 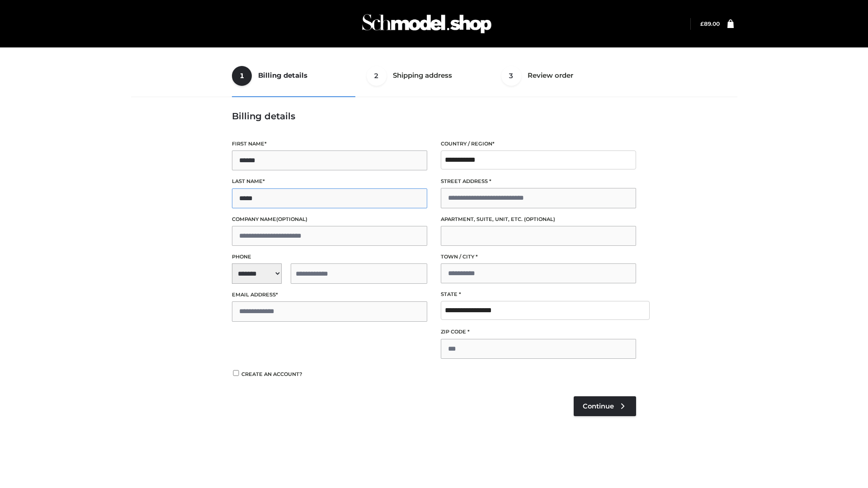 I want to click on label: Country / Region, so click(x=538, y=144).